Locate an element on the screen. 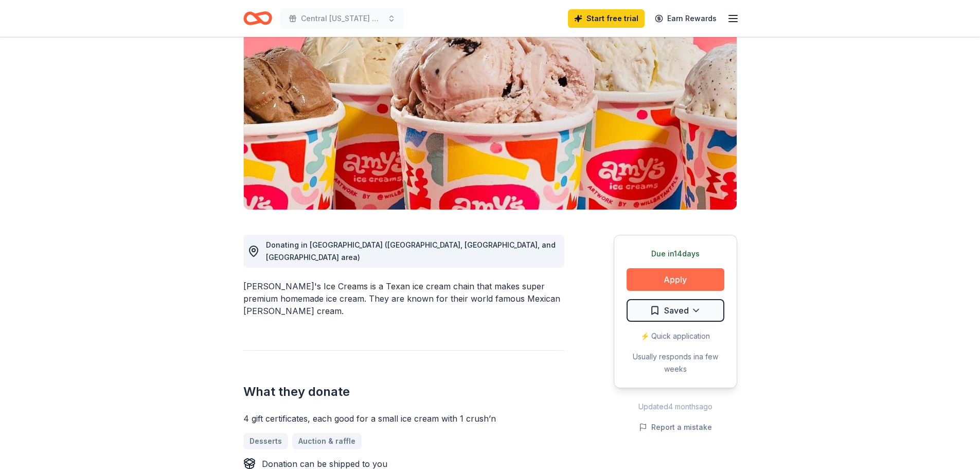 The image size is (980, 469). a: Earn Rewards is located at coordinates (686, 19).